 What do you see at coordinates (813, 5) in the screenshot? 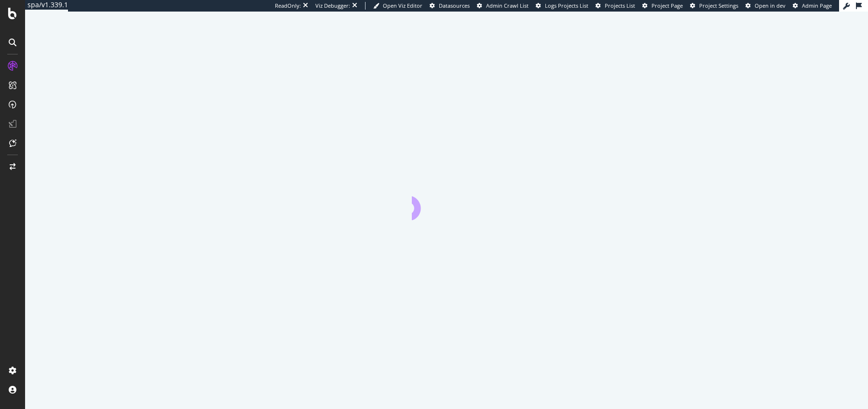
I see `a: Admin Page` at bounding box center [813, 5].